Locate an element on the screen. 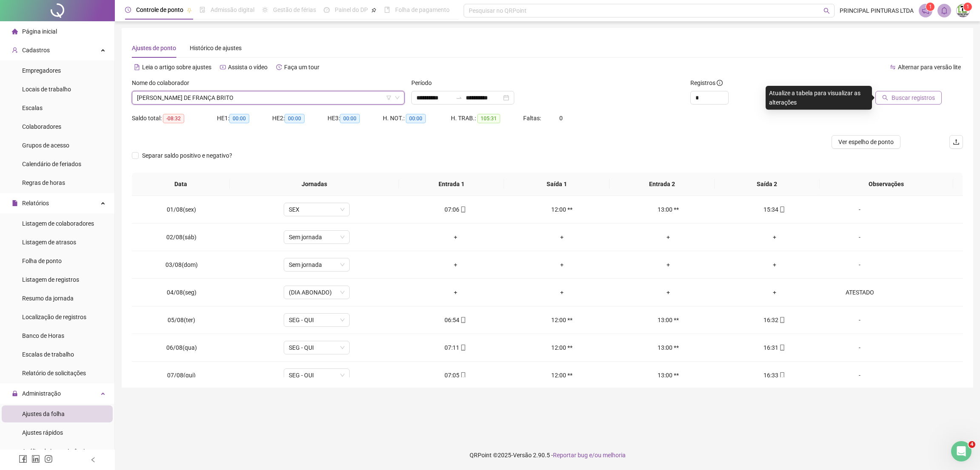 Image resolution: width=980 pixels, height=470 pixels. span: filter is located at coordinates (389, 98).